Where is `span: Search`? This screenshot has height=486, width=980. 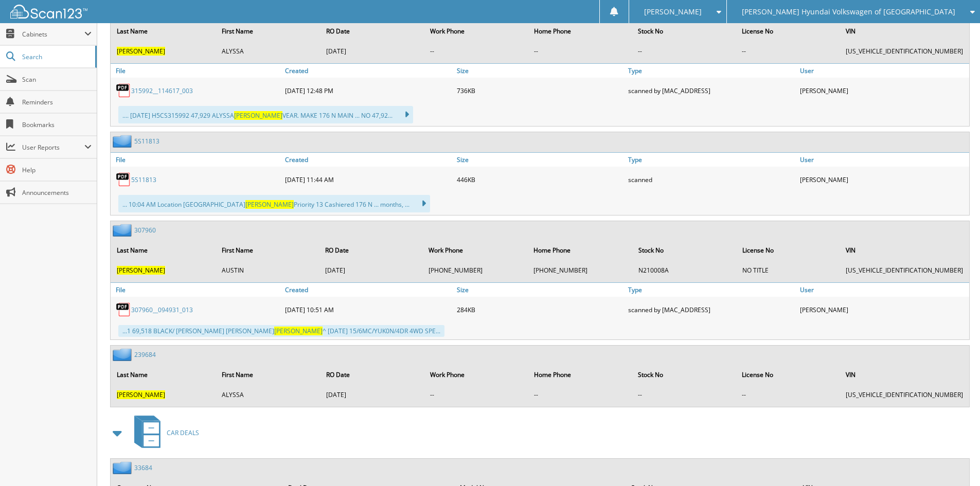 span: Search is located at coordinates (56, 57).